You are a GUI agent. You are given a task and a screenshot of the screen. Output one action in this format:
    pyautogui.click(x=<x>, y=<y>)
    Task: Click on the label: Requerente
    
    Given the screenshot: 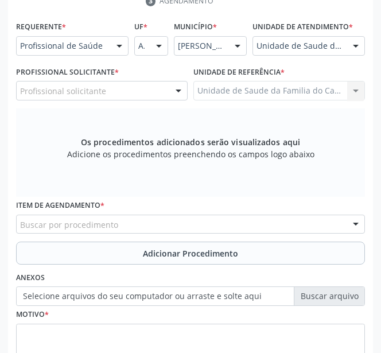 What is the action you would take?
    pyautogui.click(x=41, y=27)
    